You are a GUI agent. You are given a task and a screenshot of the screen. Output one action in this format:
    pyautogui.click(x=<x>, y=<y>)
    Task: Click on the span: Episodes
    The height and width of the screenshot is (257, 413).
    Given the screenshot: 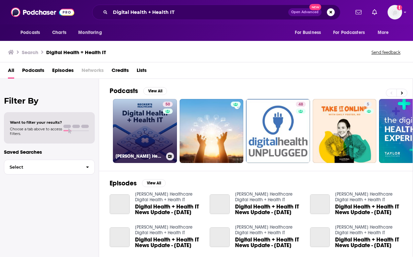 What is the action you would take?
    pyautogui.click(x=63, y=72)
    